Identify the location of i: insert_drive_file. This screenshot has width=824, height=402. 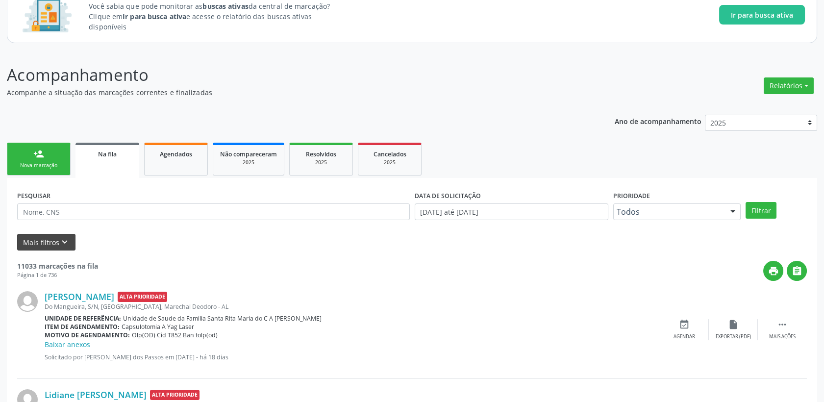
(733, 324).